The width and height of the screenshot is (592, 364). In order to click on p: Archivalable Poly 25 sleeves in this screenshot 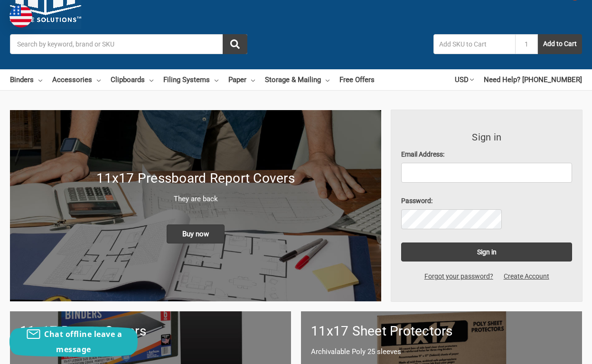, I will do `click(442, 352)`.